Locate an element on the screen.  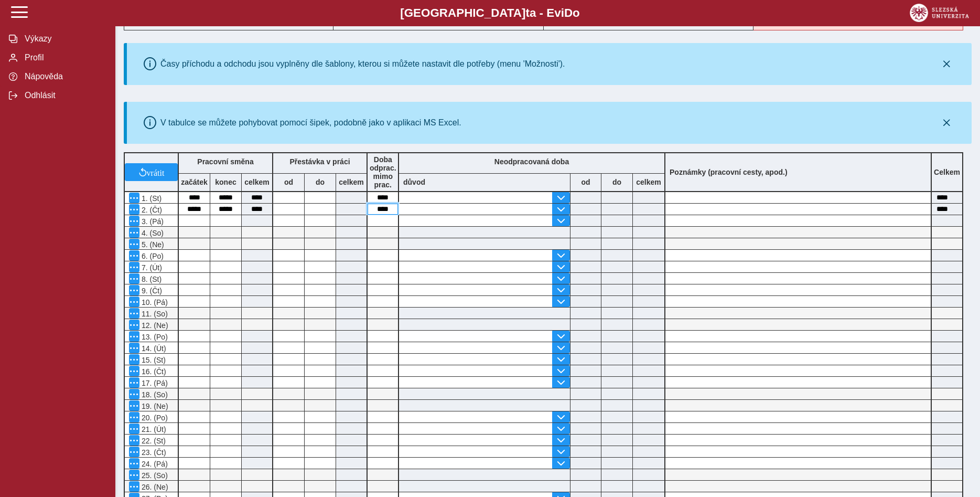
span: 14. (Út) is located at coordinates (153, 348).